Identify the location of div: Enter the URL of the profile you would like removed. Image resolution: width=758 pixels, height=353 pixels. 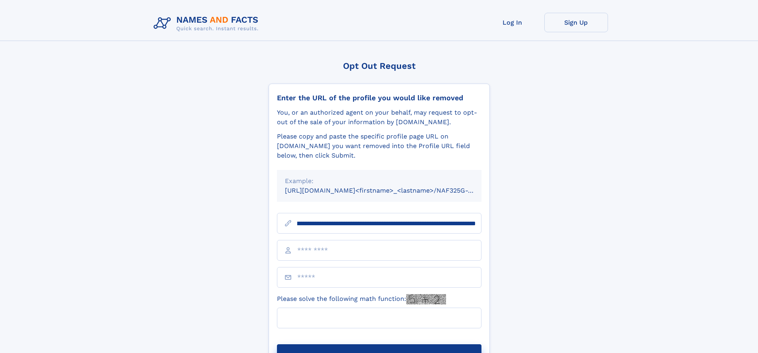
(379, 98).